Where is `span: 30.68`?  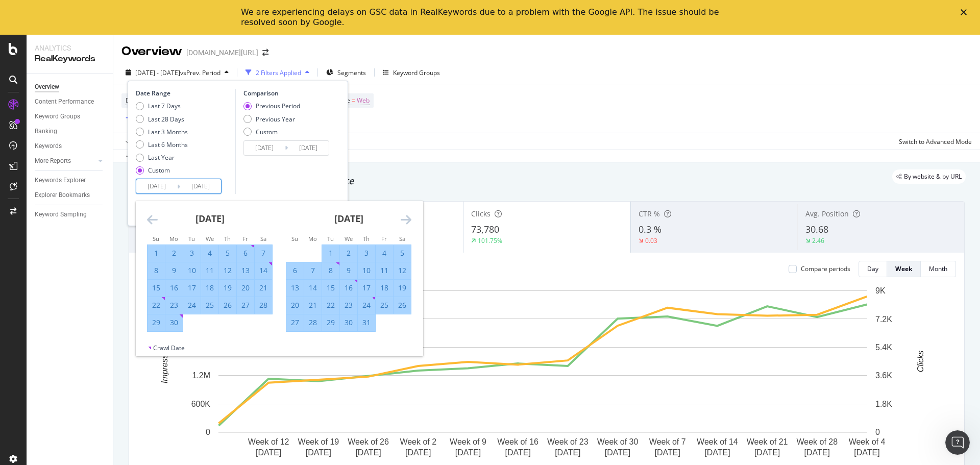
span: 30.68 is located at coordinates (817, 229).